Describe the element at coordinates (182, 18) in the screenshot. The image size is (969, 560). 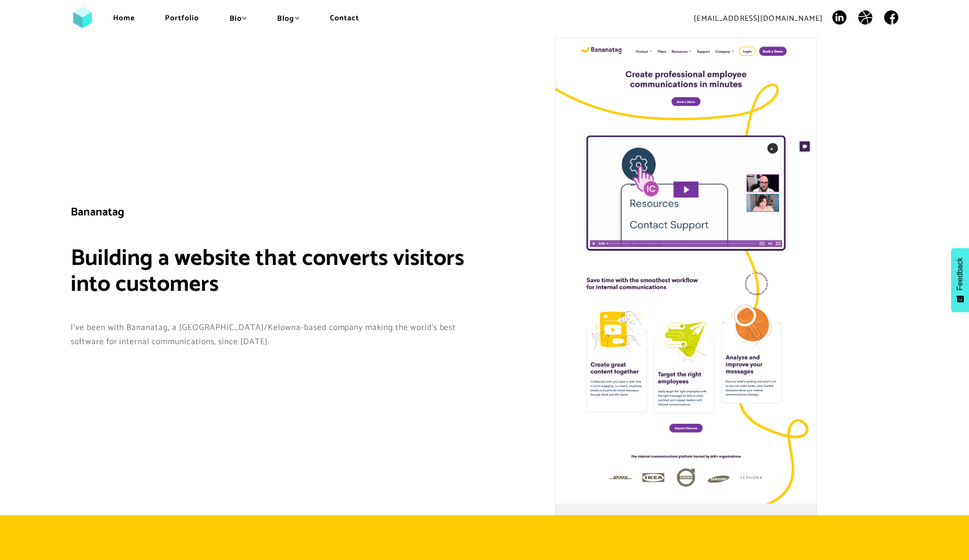
I see `a: Portfolio` at that location.